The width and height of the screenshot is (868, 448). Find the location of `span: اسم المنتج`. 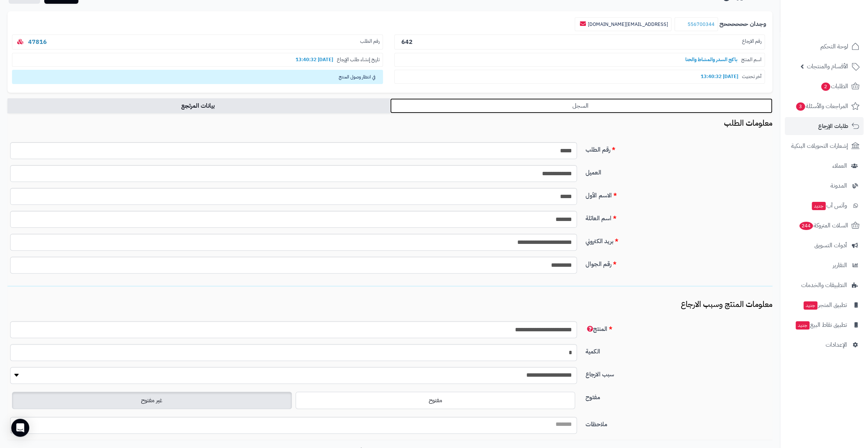

span: اسم المنتج is located at coordinates (751, 59).